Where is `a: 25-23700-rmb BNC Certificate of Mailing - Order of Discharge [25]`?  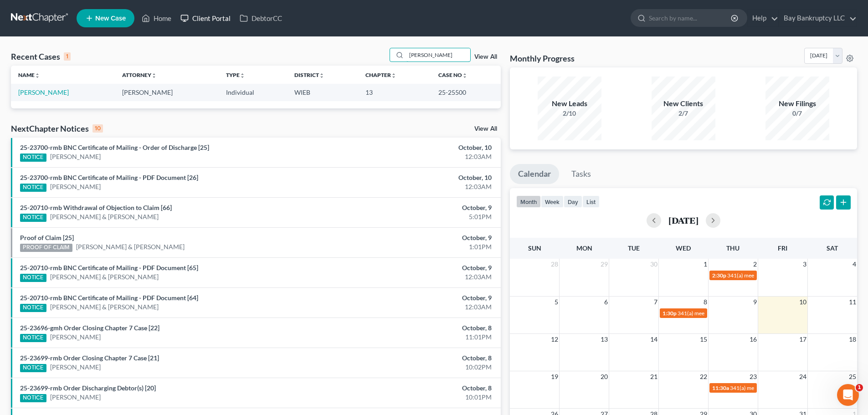 a: 25-23700-rmb BNC Certificate of Mailing - Order of Discharge [25] is located at coordinates (114, 147).